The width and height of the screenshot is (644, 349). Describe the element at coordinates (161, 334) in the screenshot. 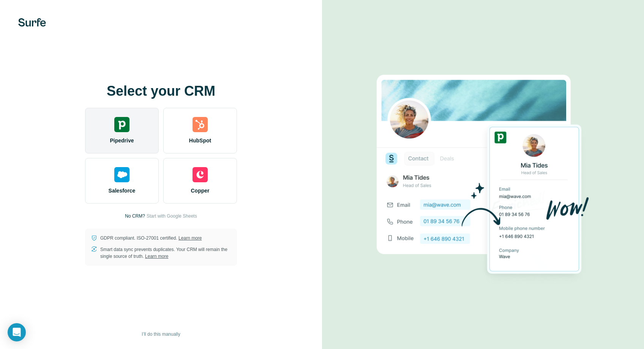

I see `button: I’ll do this manually` at that location.